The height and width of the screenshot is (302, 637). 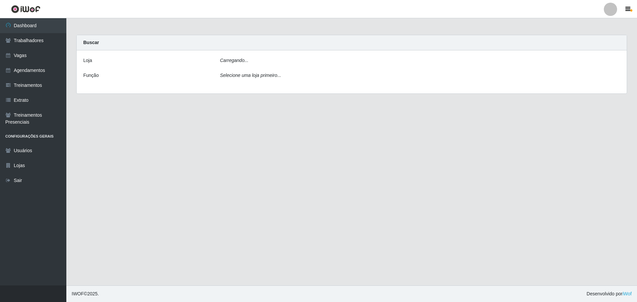 What do you see at coordinates (78, 294) in the screenshot?
I see `span: IWOF` at bounding box center [78, 294].